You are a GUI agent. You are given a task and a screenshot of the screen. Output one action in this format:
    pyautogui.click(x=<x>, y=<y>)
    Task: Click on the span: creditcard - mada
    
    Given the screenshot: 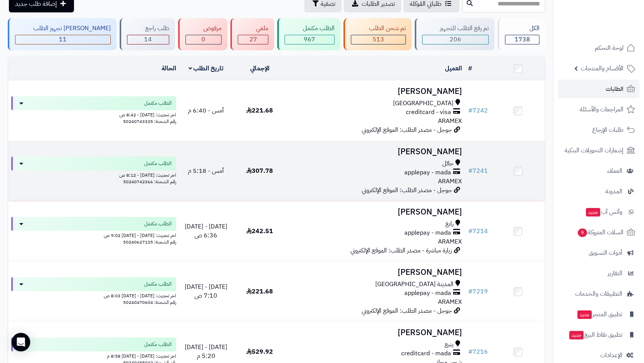 What is the action you would take?
    pyautogui.click(x=426, y=353)
    